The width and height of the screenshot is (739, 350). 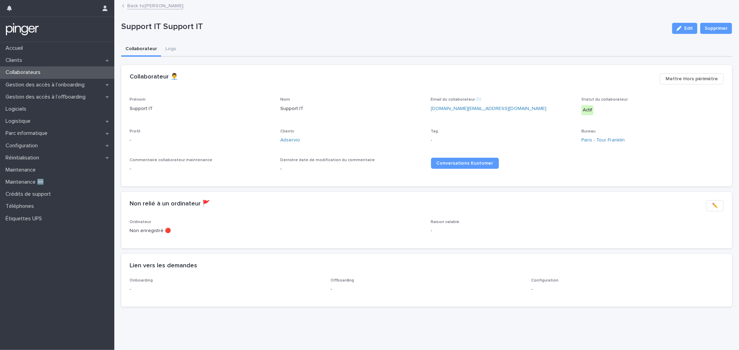 What do you see at coordinates (47, 97) in the screenshot?
I see `p: Gestion des accès à l’offboarding` at bounding box center [47, 97].